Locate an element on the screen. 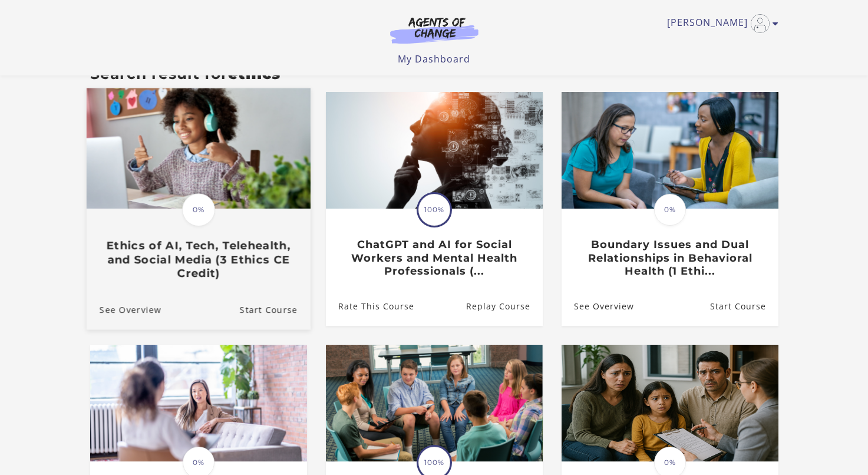 The height and width of the screenshot is (475, 868). a: Toggle menu is located at coordinates (720, 24).